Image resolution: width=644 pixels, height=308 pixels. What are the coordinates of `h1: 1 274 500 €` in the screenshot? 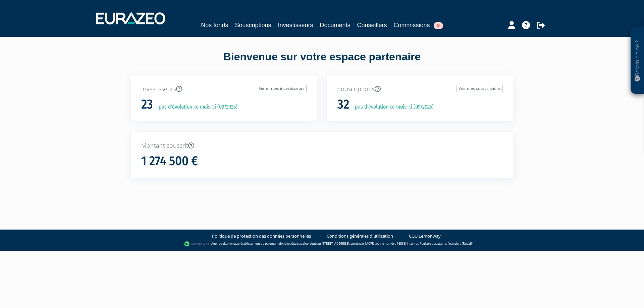 It's located at (169, 161).